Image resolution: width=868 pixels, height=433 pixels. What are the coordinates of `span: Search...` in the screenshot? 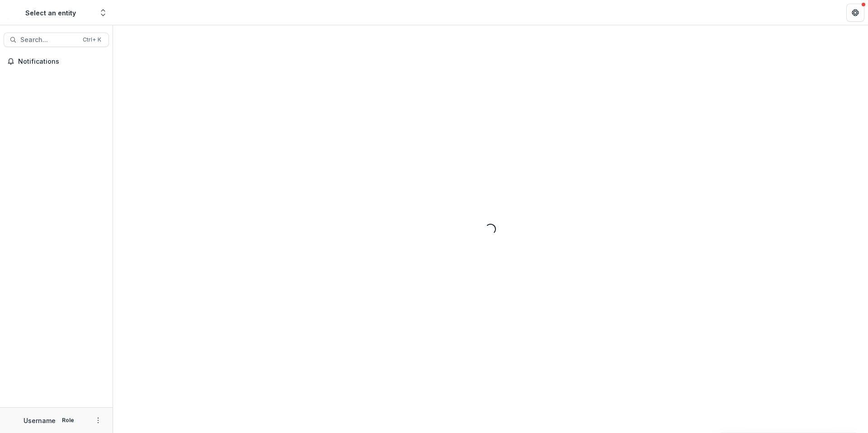 It's located at (49, 40).